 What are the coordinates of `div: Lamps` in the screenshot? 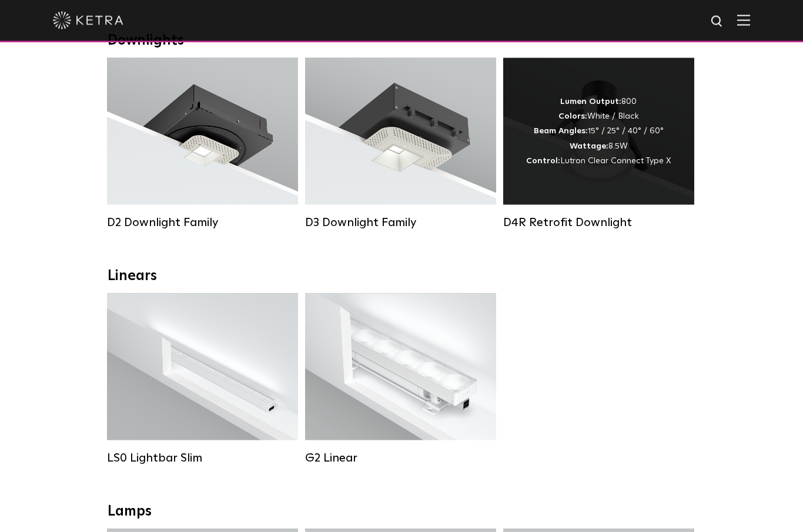 It's located at (402, 512).